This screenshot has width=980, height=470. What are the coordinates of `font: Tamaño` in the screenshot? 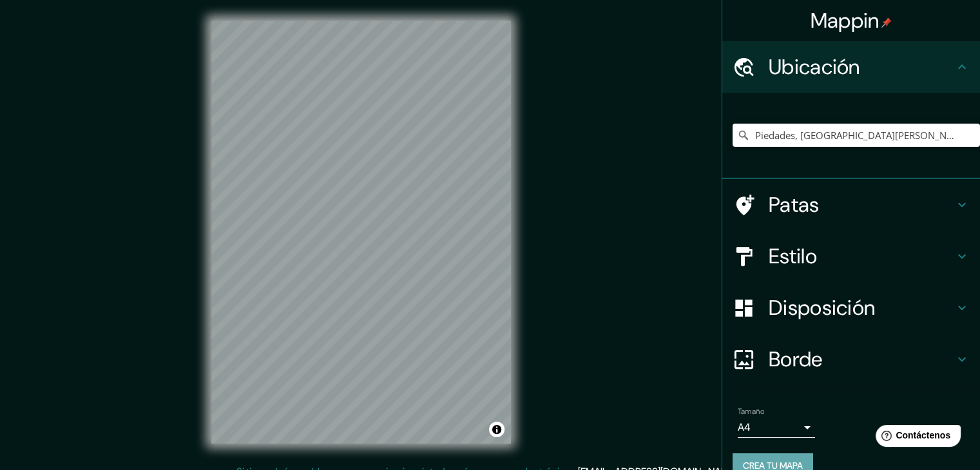 It's located at (750, 411).